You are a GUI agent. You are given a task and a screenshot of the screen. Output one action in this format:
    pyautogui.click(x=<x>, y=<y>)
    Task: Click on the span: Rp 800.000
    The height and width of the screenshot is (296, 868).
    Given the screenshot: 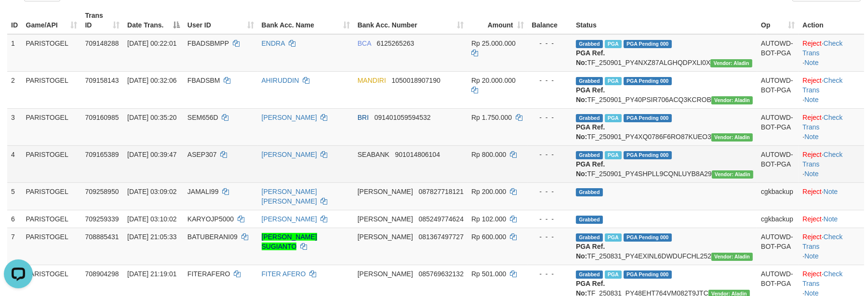 What is the action you would take?
    pyautogui.click(x=489, y=155)
    